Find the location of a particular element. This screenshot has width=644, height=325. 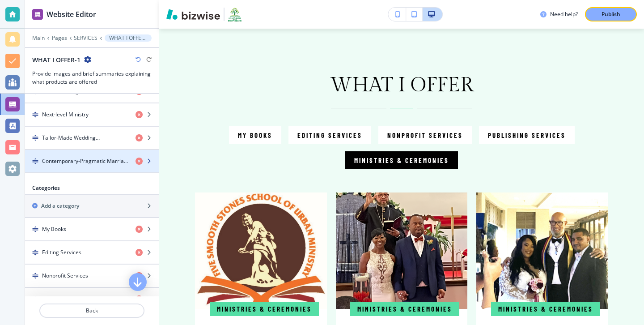

p: WHAT I OFFER-1 is located at coordinates (128, 38).